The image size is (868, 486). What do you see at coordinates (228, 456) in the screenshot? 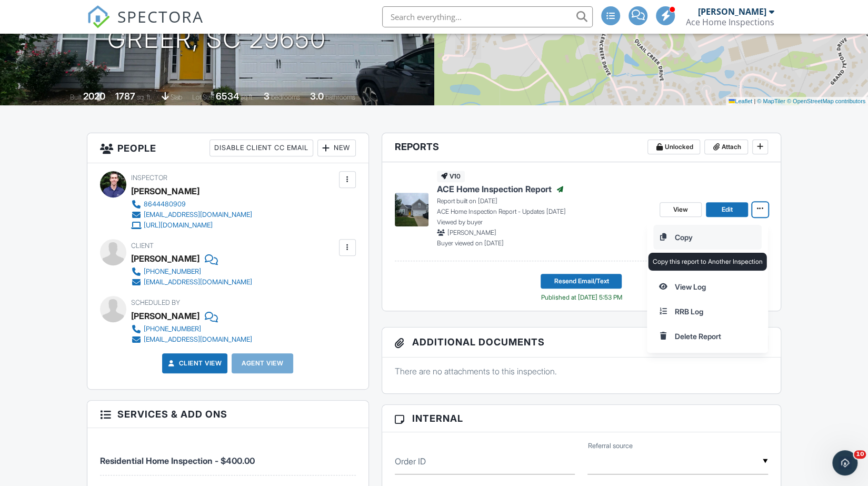
I see `li: Service: Residential Home Inspection` at bounding box center [228, 456].